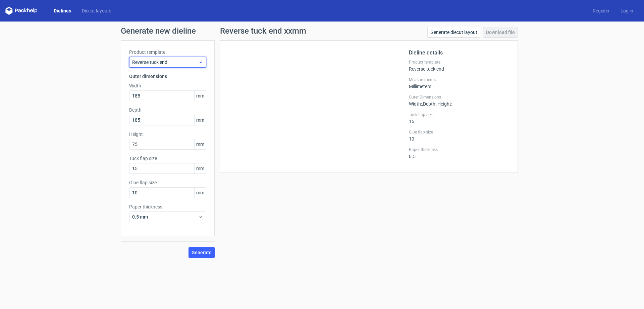  What do you see at coordinates (459, 135) in the screenshot?
I see `div: 10` at bounding box center [459, 135].